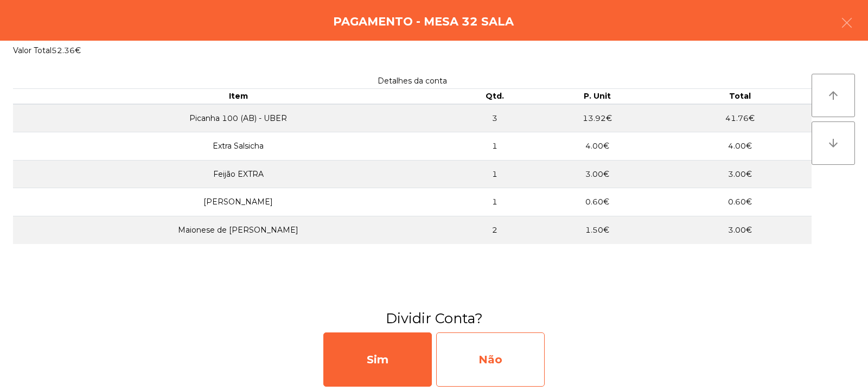 This screenshot has height=391, width=868. What do you see at coordinates (597, 118) in the screenshot?
I see `td: 13.92€` at bounding box center [597, 118].